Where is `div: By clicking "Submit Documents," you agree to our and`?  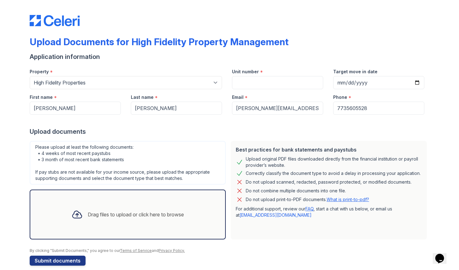
div: By clicking "Submit Documents," you agree to our and is located at coordinates (230, 251).